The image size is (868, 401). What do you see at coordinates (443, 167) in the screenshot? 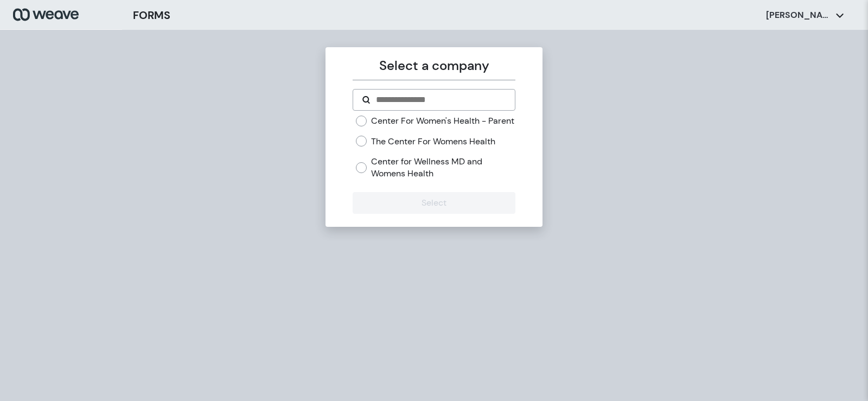
I see `label: Center for Wellness MD and Womens Health` at bounding box center [443, 167].